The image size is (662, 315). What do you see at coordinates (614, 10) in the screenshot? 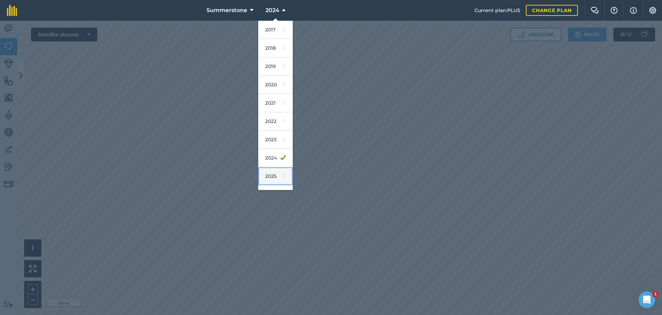
I see `img: A question mark icon` at bounding box center [614, 10].